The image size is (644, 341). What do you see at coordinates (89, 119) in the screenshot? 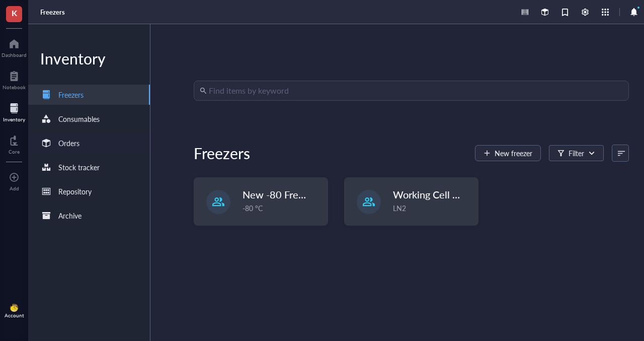
I see `a: Consumables` at bounding box center [89, 119].